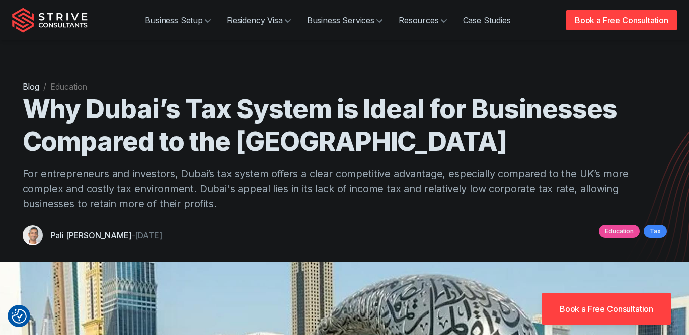 The width and height of the screenshot is (689, 335). What do you see at coordinates (19, 316) in the screenshot?
I see `button: Consent Preferences` at bounding box center [19, 316].